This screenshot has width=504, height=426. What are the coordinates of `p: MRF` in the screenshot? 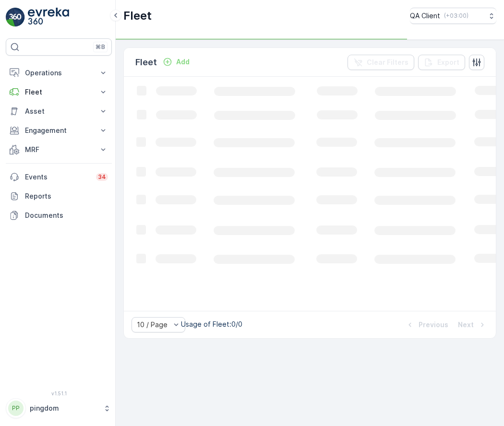 It's located at (59, 150).